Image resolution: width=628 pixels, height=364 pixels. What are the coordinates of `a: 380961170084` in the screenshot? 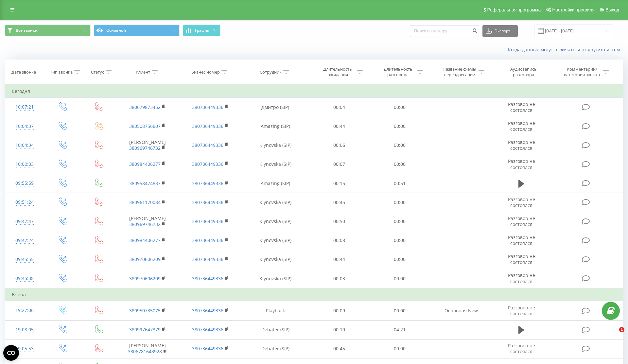 It's located at (145, 202).